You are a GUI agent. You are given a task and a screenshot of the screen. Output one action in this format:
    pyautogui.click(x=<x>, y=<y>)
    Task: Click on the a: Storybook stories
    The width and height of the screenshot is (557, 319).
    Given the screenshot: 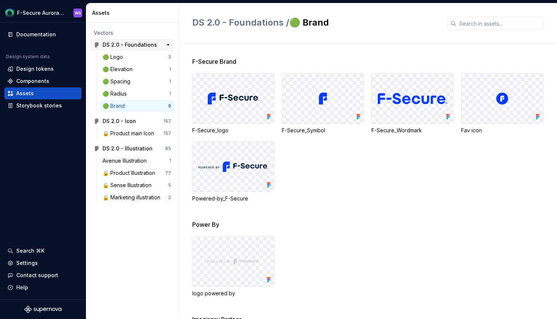 What is the action you would take?
    pyautogui.click(x=43, y=106)
    